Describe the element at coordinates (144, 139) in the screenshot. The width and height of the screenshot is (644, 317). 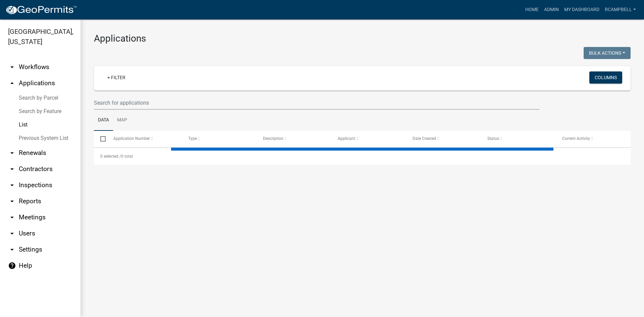
I see `datatable-header-cell: Application Number` at that location.